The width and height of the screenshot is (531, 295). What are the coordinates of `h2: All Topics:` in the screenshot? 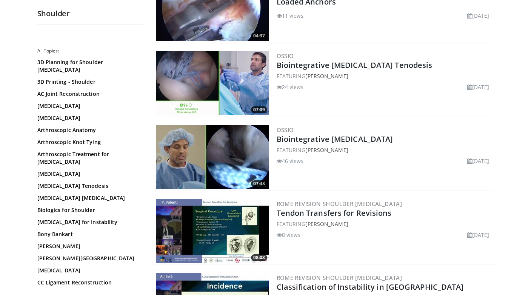 It's located at (89, 51).